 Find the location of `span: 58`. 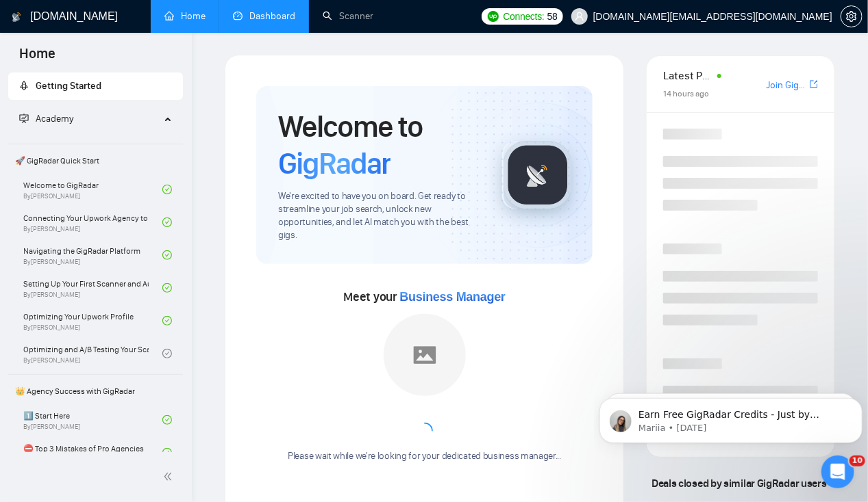

span: 58 is located at coordinates (552, 16).